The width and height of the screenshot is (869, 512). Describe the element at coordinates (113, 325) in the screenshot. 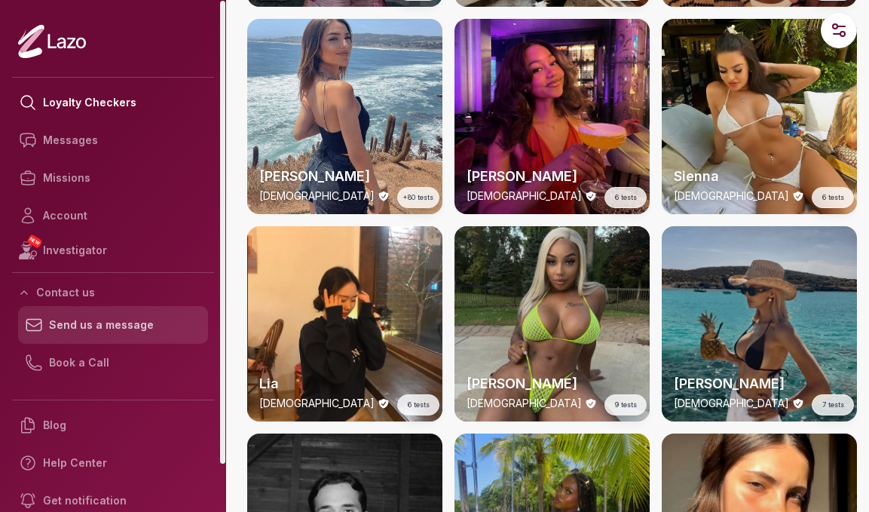

I see `a: Send us a message` at that location.